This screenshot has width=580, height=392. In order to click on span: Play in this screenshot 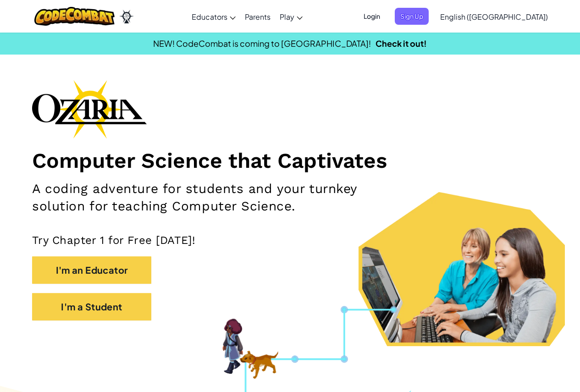, I will do `click(287, 17)`.